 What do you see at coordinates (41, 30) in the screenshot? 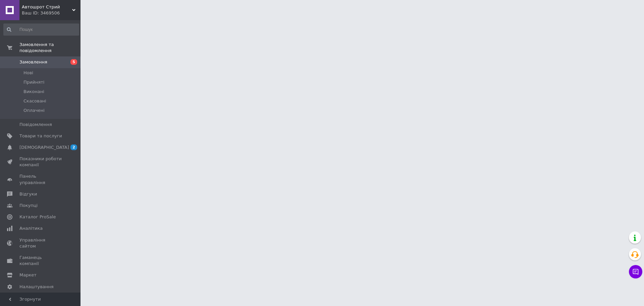
I see `input: Пошук` at bounding box center [41, 30].